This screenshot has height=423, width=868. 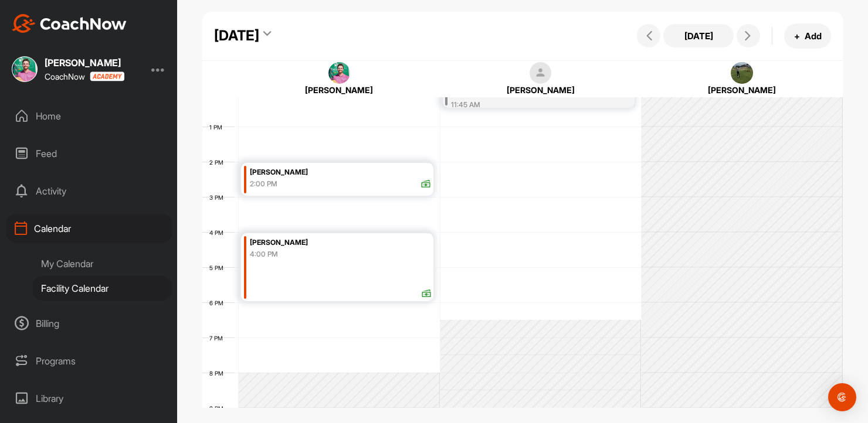 I want to click on img: square_47ada8075d08af270c1e6dc53d1e8c88.jpg, so click(x=742, y=74).